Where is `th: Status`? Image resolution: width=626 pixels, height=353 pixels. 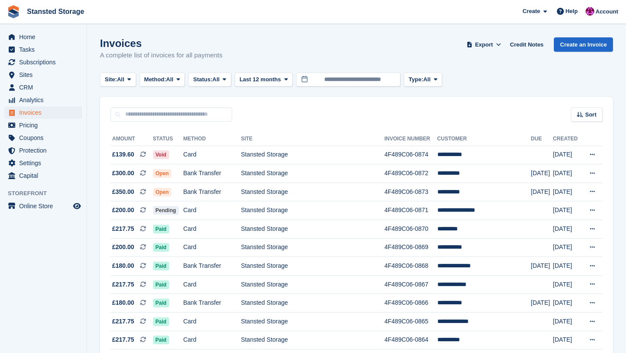
th: Status is located at coordinates (168, 139).